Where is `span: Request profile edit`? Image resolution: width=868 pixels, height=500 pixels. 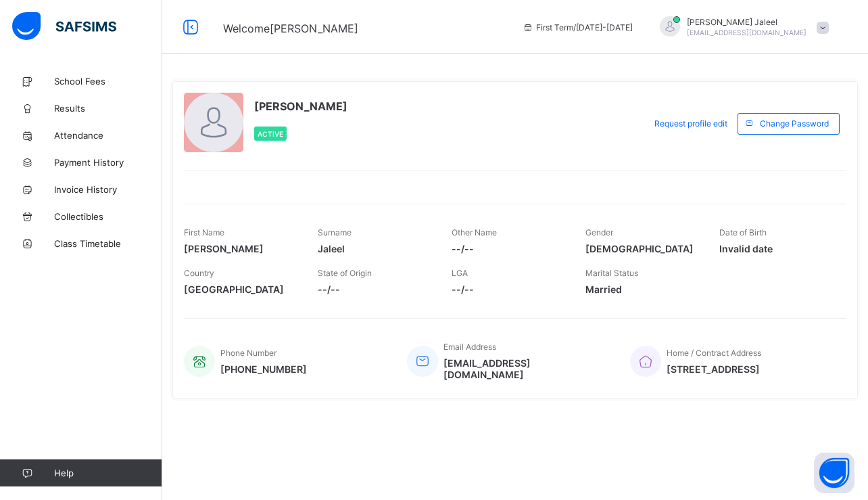
span: Request profile edit is located at coordinates (691, 123).